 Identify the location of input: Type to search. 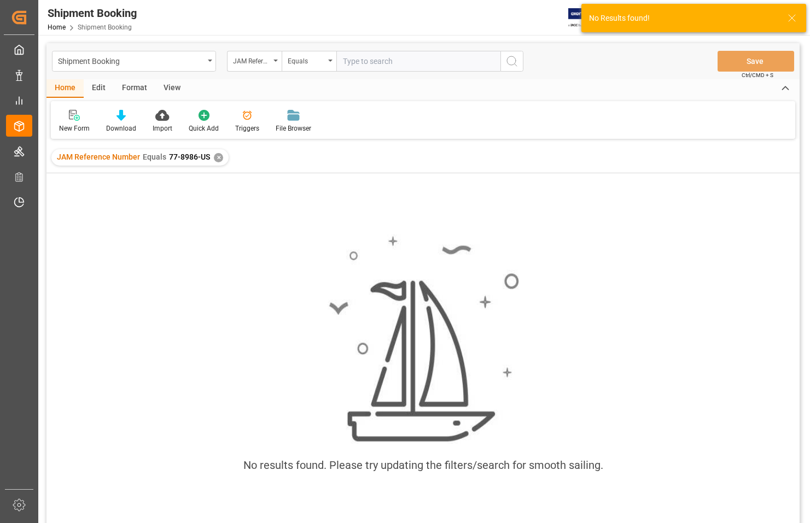
(418, 61).